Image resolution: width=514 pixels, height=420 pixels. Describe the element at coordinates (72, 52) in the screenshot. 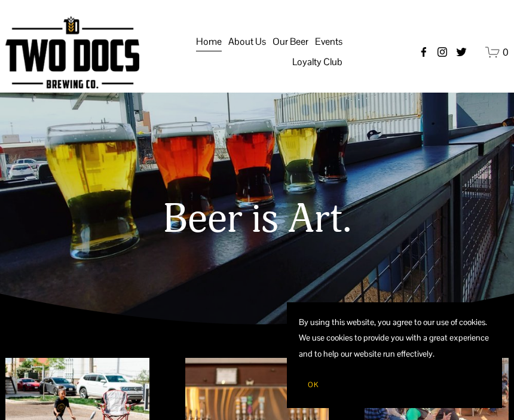

I see `a: Two Docs Brewing Co.` at that location.